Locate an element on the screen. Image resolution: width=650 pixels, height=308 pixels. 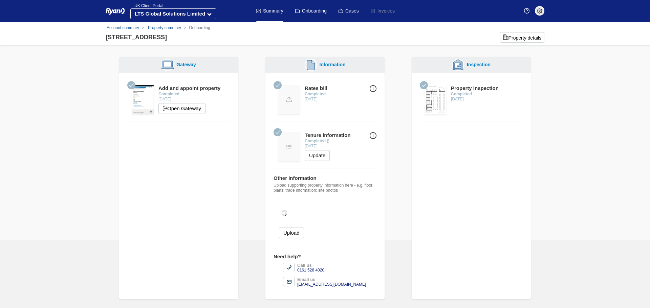
p: Upload supporting property information here - e.g. floor plans; trade information; site photos is located at coordinates (325, 188).